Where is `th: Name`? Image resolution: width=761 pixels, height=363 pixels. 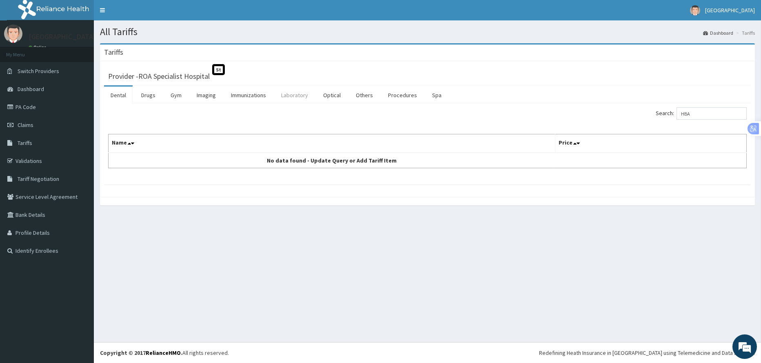 th: Name is located at coordinates (332, 144).